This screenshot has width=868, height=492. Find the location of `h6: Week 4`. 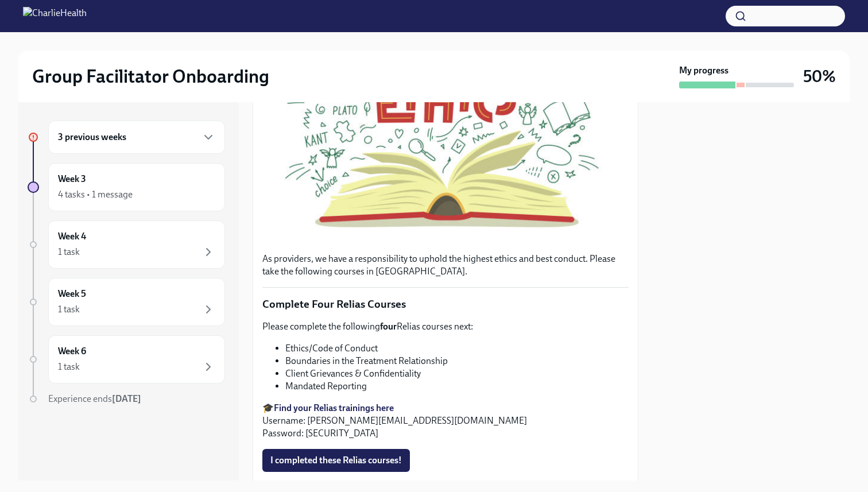

h6: Week 4 is located at coordinates (72, 236).